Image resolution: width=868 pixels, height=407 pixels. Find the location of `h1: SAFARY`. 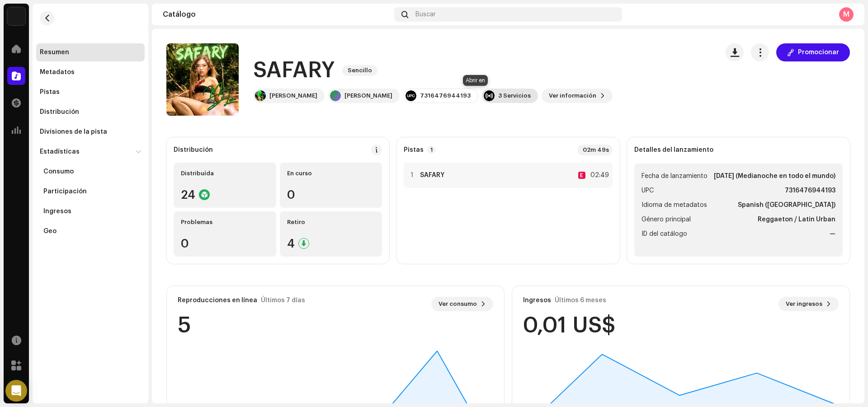

h1: SAFARY is located at coordinates (294, 71).